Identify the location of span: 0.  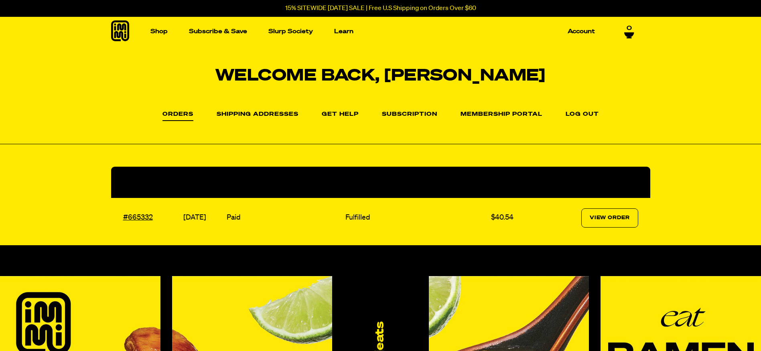
(629, 28).